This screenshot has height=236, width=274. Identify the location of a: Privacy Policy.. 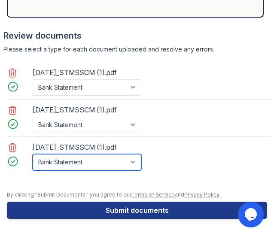
(202, 195).